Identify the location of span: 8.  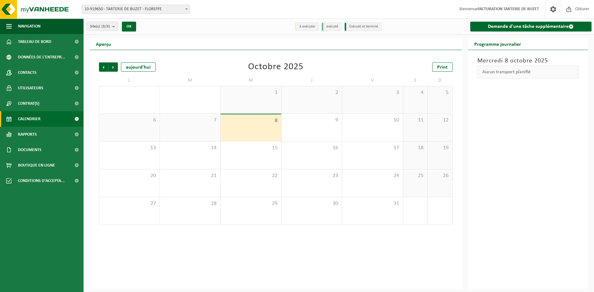
(251, 121).